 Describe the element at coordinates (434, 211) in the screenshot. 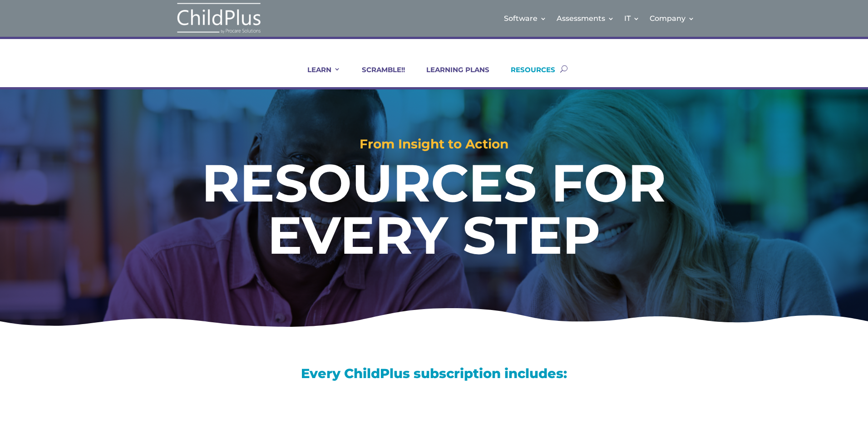

I see `h1: RESOURCES FOR EVERY STEP` at that location.